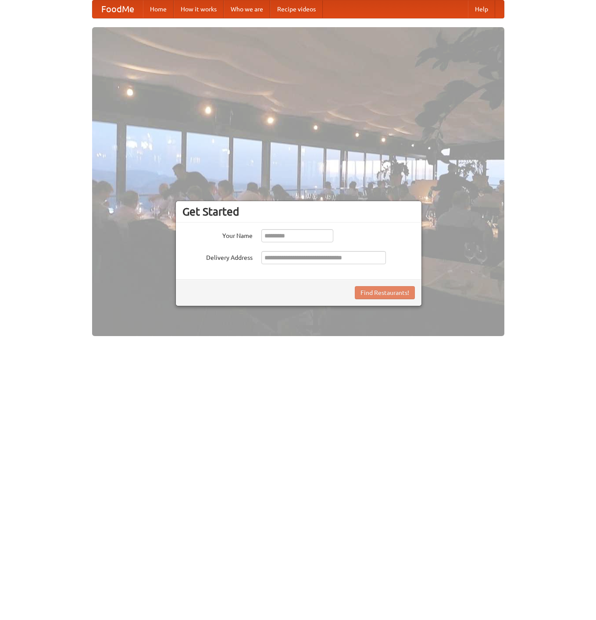 The height and width of the screenshot is (620, 596). Describe the element at coordinates (481, 9) in the screenshot. I see `a: Help` at that location.